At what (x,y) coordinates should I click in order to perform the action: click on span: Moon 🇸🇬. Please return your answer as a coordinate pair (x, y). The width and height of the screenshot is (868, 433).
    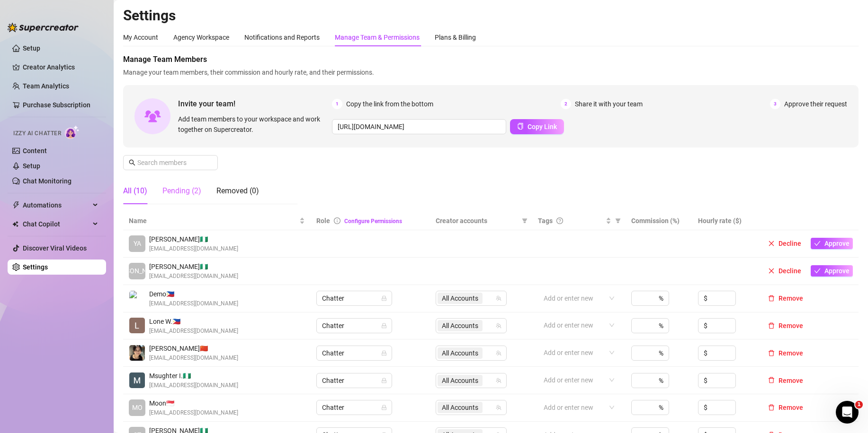
    Looking at the image, I should click on (194, 403).